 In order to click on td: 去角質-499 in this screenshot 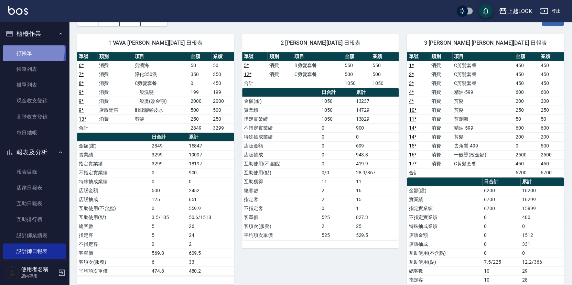, I will do `click(483, 146)`.